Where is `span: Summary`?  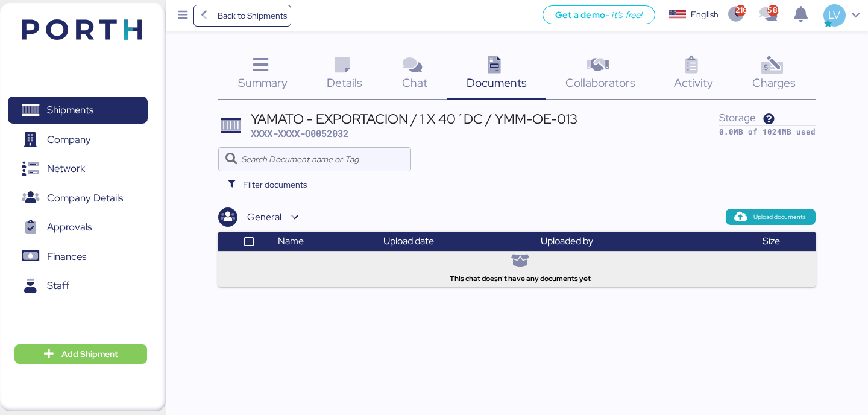
span: Summary is located at coordinates (263, 83).